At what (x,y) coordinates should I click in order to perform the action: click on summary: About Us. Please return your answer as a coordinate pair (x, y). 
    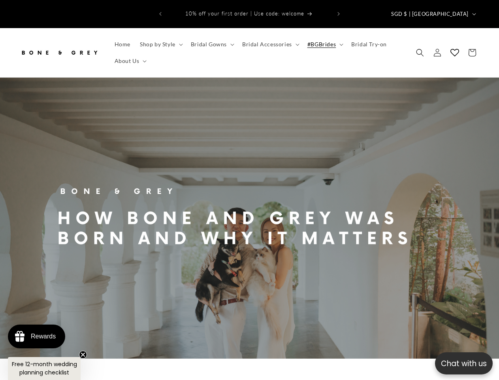
    Looking at the image, I should click on (130, 61).